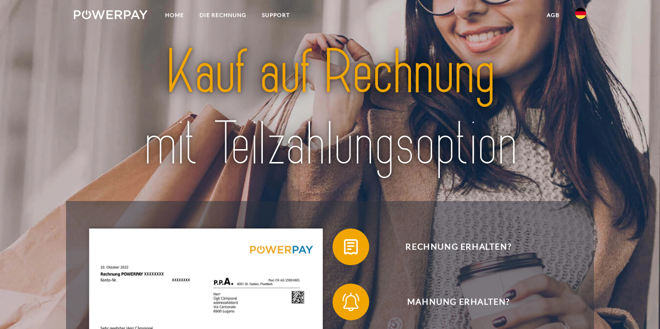  I want to click on a: agb, so click(553, 15).